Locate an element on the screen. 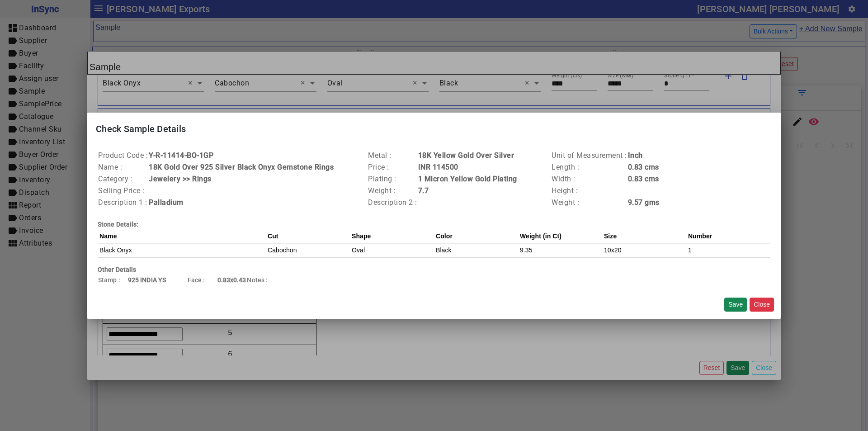 Image resolution: width=868 pixels, height=431 pixels. b: Other Details is located at coordinates (117, 270).